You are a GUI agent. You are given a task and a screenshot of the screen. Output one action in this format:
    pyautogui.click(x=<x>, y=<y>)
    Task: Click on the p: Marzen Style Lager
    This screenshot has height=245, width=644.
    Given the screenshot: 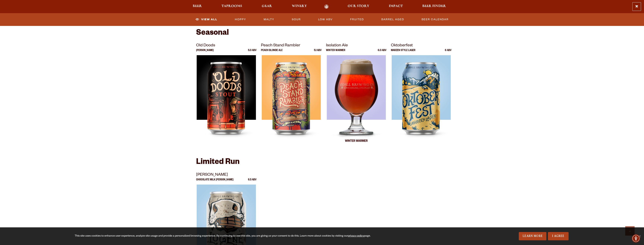 What is the action you would take?
    pyautogui.click(x=403, y=52)
    